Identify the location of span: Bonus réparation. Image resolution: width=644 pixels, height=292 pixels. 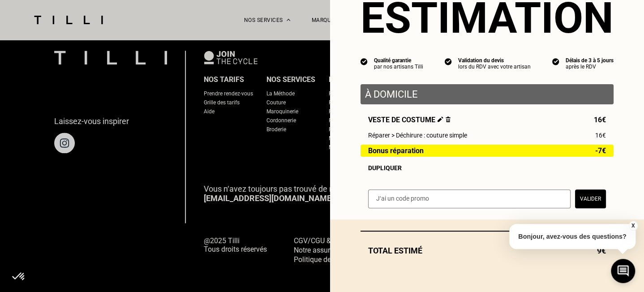
(396, 150).